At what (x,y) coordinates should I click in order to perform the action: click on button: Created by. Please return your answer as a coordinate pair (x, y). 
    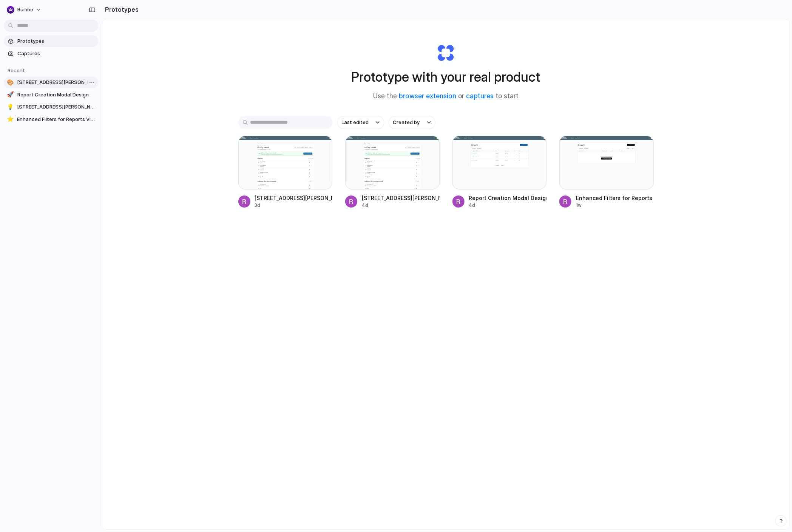
    Looking at the image, I should click on (412, 122).